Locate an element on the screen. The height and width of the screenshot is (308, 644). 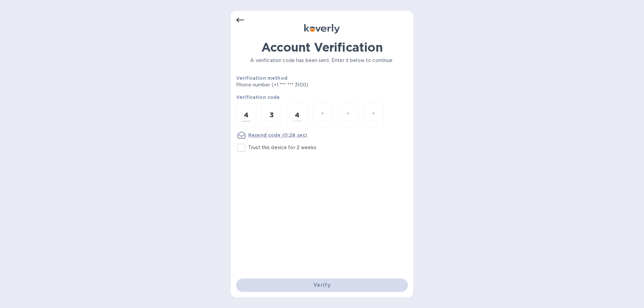
p: Verification code is located at coordinates (322, 97).